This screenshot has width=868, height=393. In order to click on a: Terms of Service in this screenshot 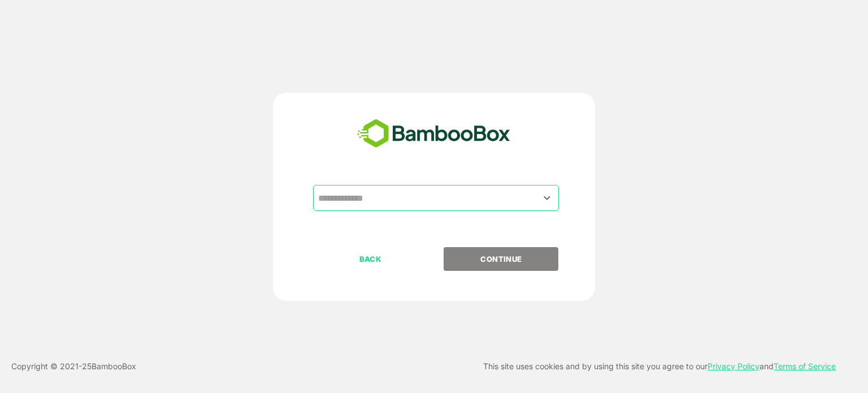, I will do `click(805, 366)`.